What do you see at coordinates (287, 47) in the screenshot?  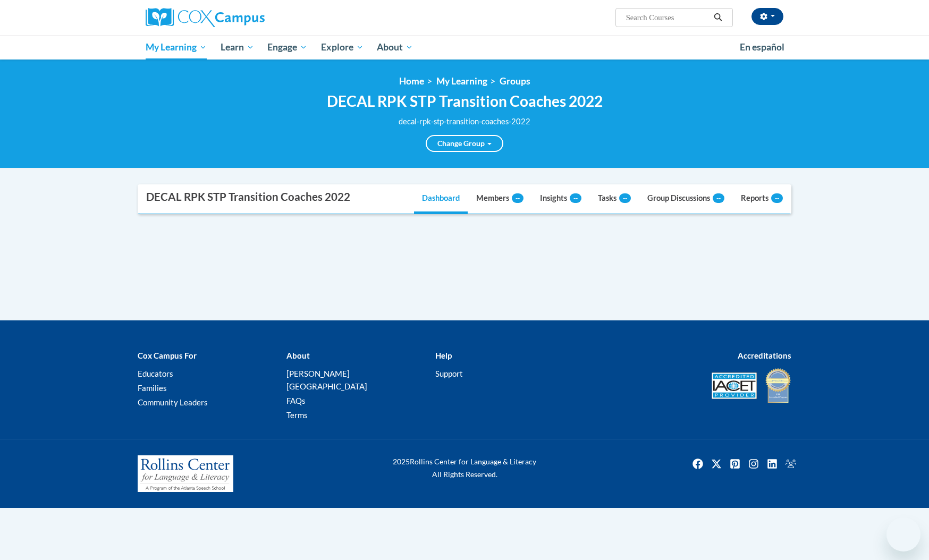 I see `a: Engage` at bounding box center [287, 47].